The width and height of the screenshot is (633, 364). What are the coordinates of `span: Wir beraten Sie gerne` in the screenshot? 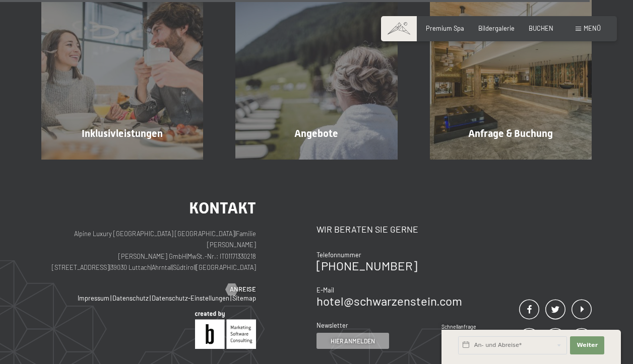 It's located at (367, 229).